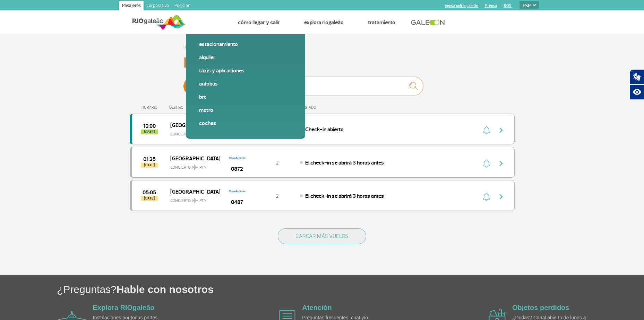 Image resolution: width=644 pixels, height=320 pixels. What do you see at coordinates (149, 192) in the screenshot?
I see `span: 2025-09-26 05:05:00` at bounding box center [149, 192].